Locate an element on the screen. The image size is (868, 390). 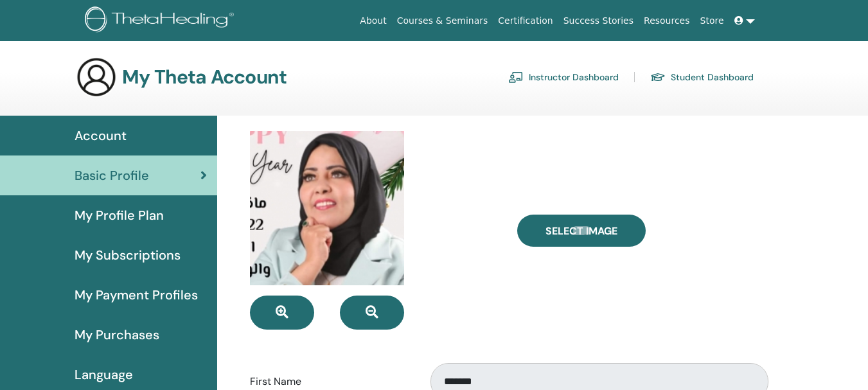
input: Select Image is located at coordinates (582, 230).